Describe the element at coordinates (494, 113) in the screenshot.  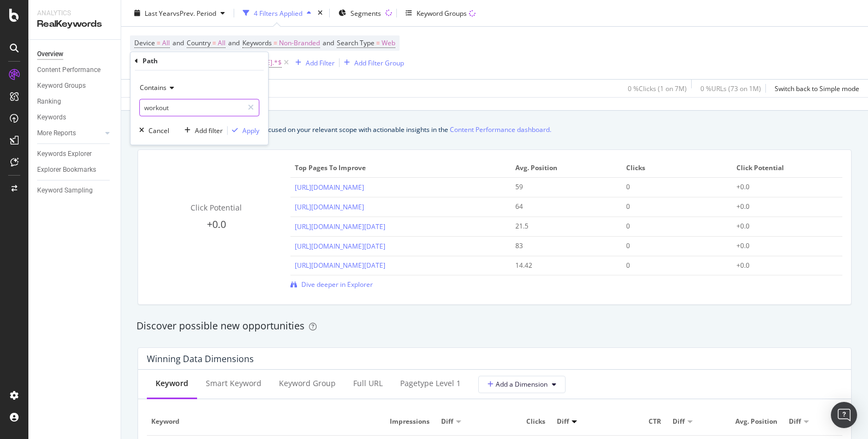
I see `div: Improve Rankings` at that location.